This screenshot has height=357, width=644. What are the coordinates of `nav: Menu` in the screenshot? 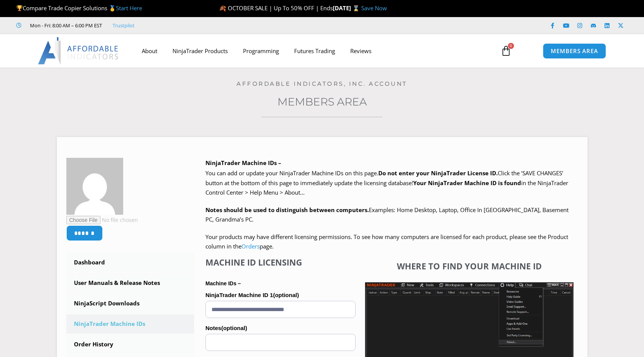 It's located at (313, 51).